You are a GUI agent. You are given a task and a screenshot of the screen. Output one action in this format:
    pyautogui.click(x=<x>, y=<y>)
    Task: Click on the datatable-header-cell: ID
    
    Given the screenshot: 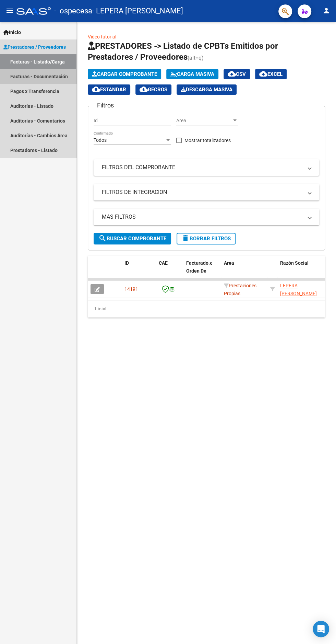 What is the action you would take?
    pyautogui.click(x=139, y=271)
    